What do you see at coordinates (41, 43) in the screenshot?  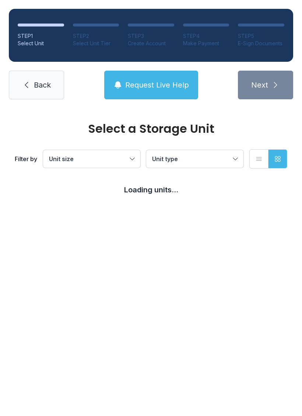 I see `div: Select Unit` at bounding box center [41, 43].